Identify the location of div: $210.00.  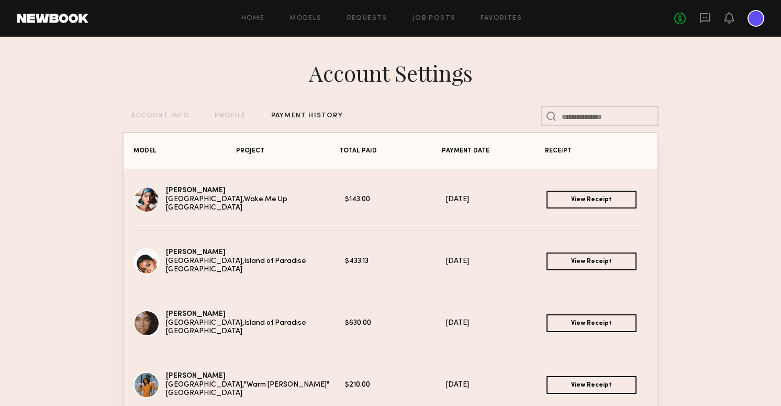
(395, 385).